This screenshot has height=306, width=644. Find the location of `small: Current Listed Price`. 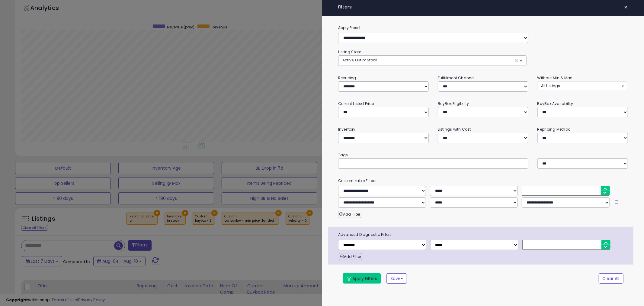

small: Current Listed Price is located at coordinates (356, 104).